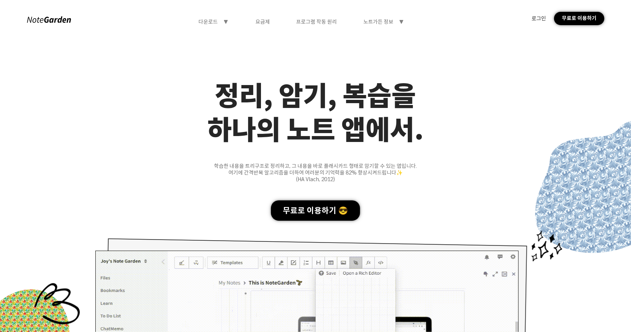 The width and height of the screenshot is (631, 332). What do you see at coordinates (317, 22) in the screenshot?
I see `div: 프로그램 작동 원리` at bounding box center [317, 22].